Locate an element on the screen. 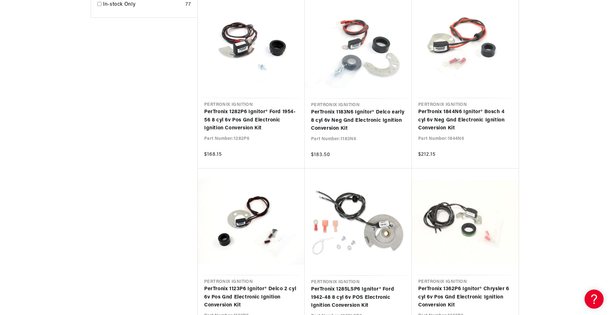  a: PerTronix 1844N6 Ignitor® Bosch 4 cyl 6v Neg Gnd Electronic Ignition Conversion Kit is located at coordinates (465, 120).